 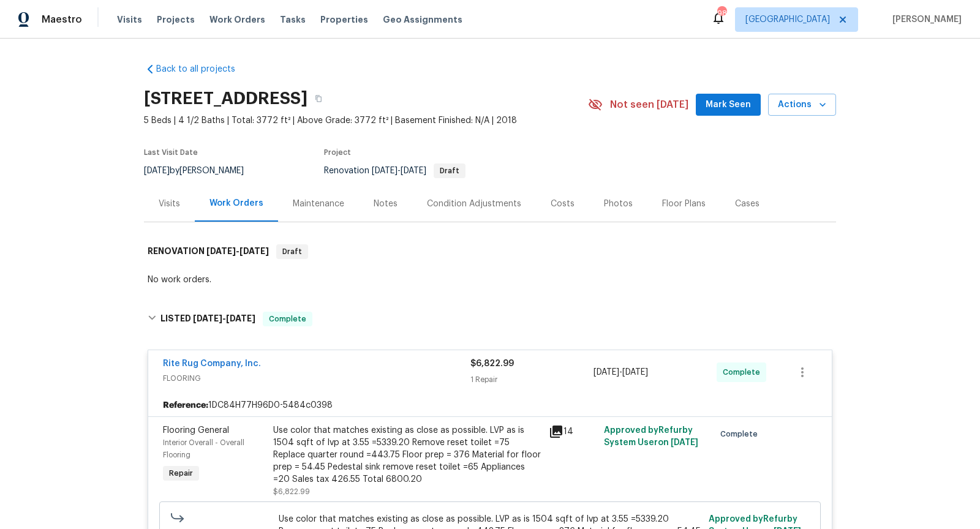 I want to click on button: Mark Seen, so click(x=728, y=105).